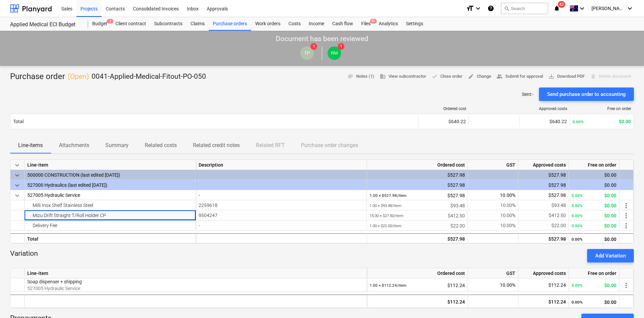 This screenshot has width=644, height=318. What do you see at coordinates (24, 256) in the screenshot?
I see `p: Variation` at bounding box center [24, 256].